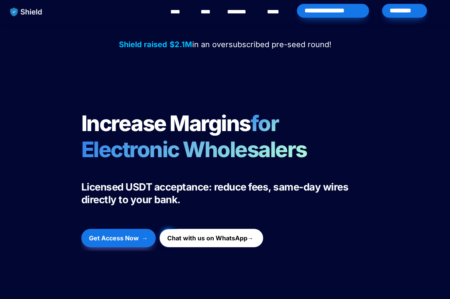 The image size is (450, 299). I want to click on img: website logo, so click(26, 12).